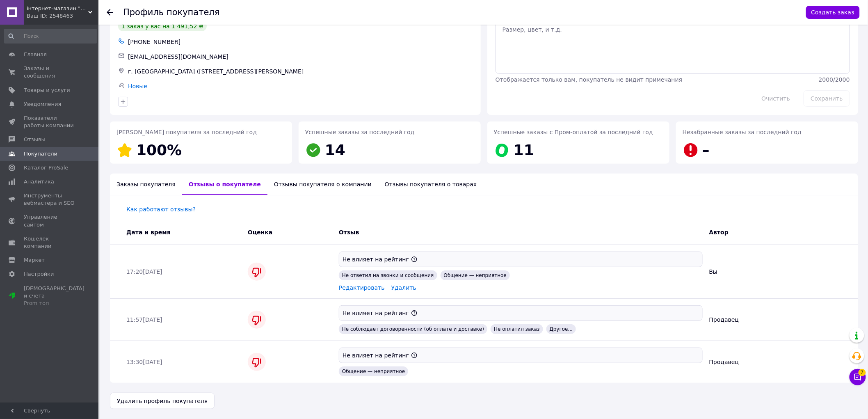  I want to click on span: Незабранные заказы за последний год, so click(742, 132).